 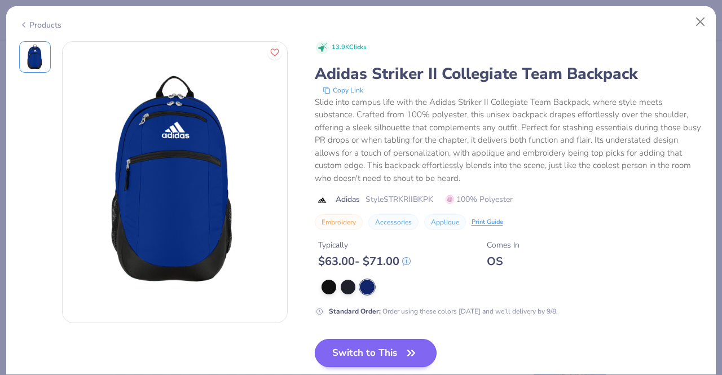 What do you see at coordinates (509, 141) in the screenshot?
I see `div: Slide into campus life with the Adidas Striker II Collegiate Team Backpack, where style meets sub...` at bounding box center [509, 141].